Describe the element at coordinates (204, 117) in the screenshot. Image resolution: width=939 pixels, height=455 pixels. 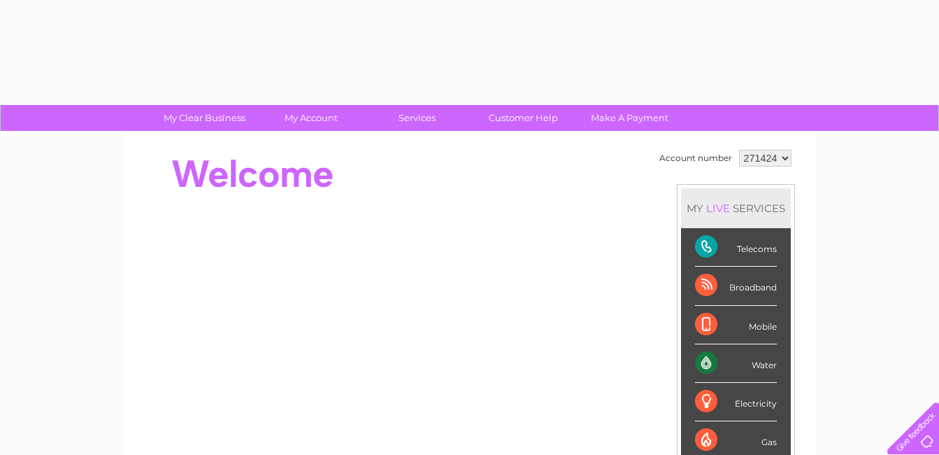
I see `a: My Clear Business` at that location.